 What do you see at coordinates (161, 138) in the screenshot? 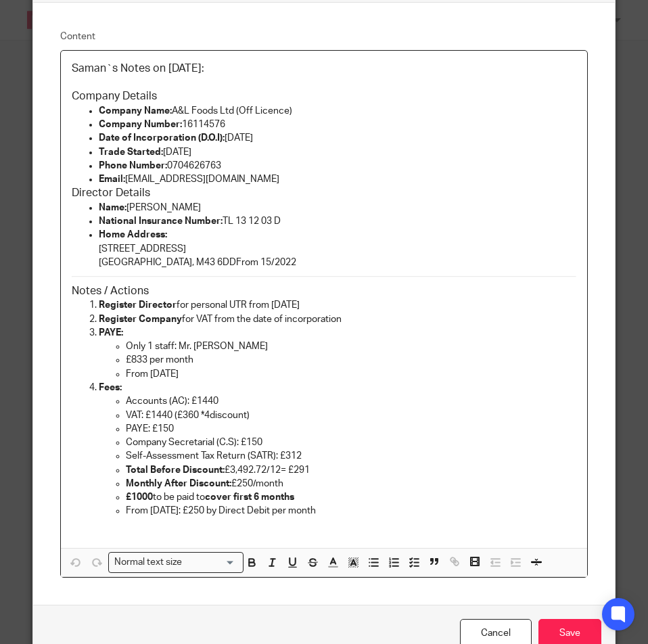
I see `strong: Date of Incorporation (D.O.I):` at bounding box center [161, 138].